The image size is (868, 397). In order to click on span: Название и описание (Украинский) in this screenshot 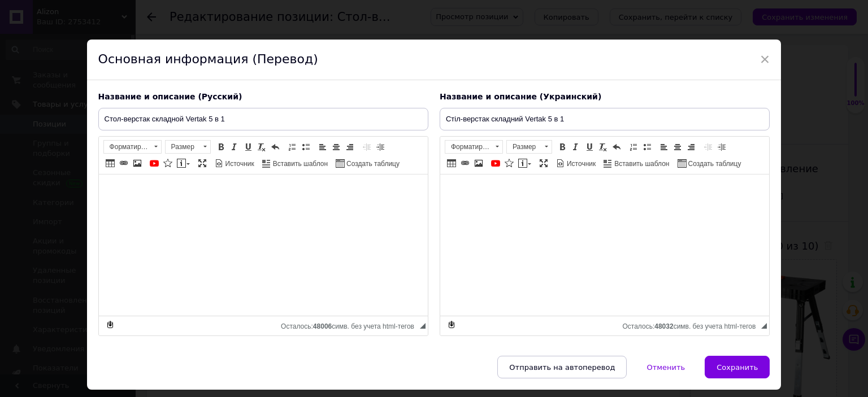, I will do `click(521, 97)`.